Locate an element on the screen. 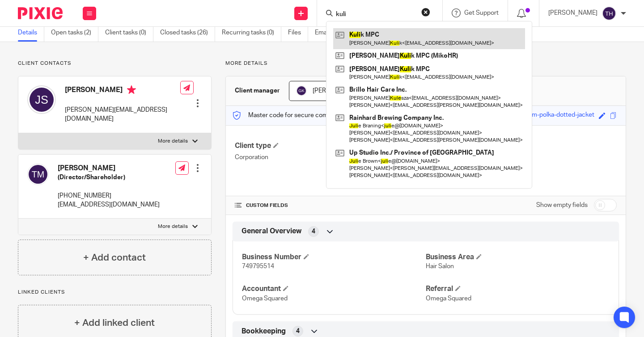 The image size is (644, 337). a: Recurring tasks (0) is located at coordinates (251, 33).